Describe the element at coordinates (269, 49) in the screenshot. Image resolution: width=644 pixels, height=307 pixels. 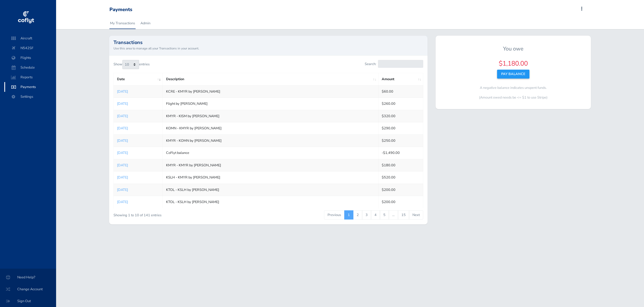
I see `small: Use this area to manage all your Transactions in your account.` at that location.